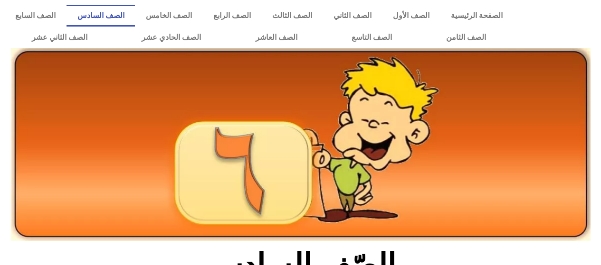  I want to click on a: الصف التاسع, so click(371, 38).